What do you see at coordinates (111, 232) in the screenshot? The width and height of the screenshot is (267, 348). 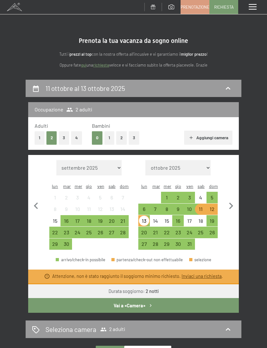 I see `div: Sat Sep 27 2025` at bounding box center [111, 232].